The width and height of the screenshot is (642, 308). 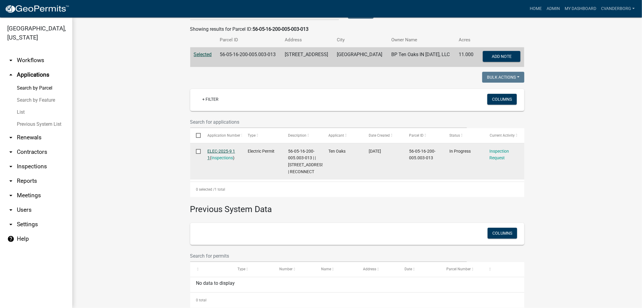 What do you see at coordinates (383, 135) in the screenshot?
I see `datatable-header-cell: Date Created` at bounding box center [383, 135].